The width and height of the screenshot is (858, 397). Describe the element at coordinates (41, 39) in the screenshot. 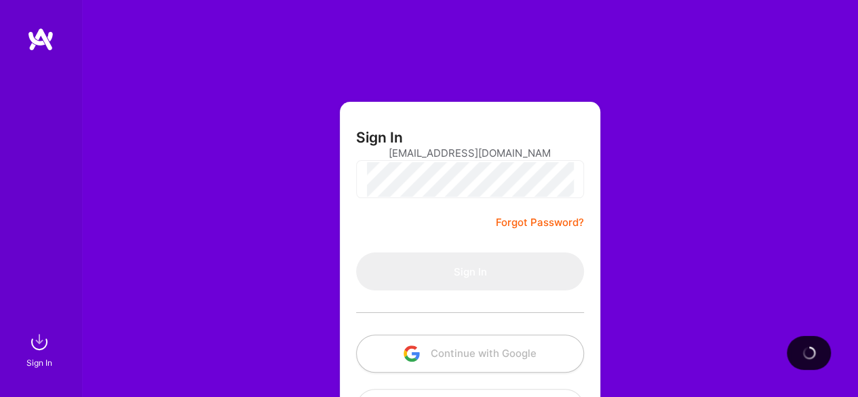

I see `img: logo` at that location.